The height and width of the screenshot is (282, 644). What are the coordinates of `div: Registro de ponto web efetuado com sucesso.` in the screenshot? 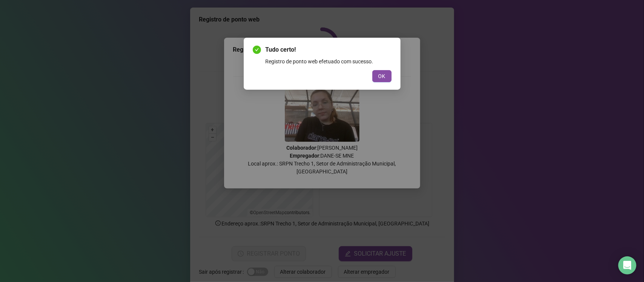 It's located at (329, 62).